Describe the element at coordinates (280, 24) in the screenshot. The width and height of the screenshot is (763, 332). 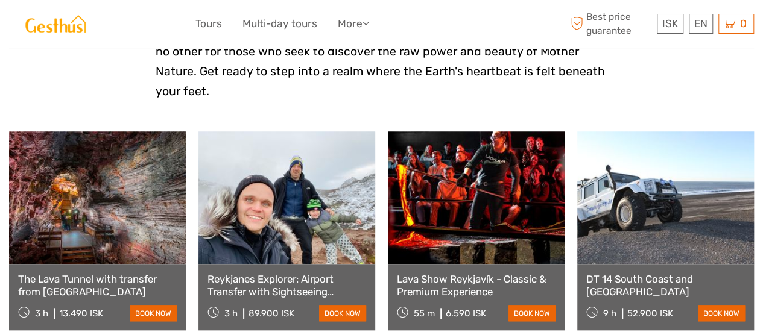
I see `a: Multi-day tours` at that location.